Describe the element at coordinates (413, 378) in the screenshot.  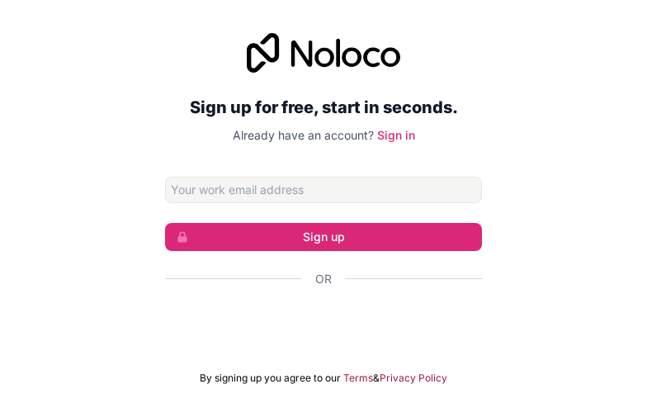
I see `a: Privacy Policy` at that location.